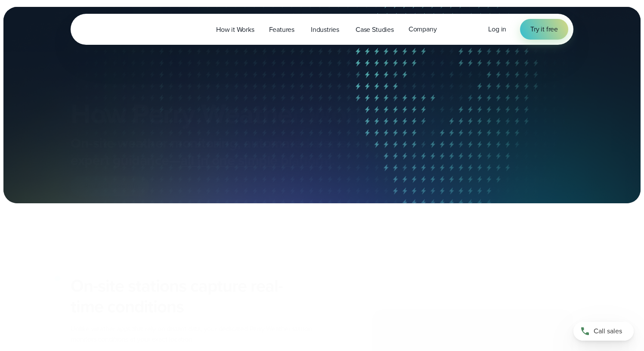 Image resolution: width=644 pixels, height=351 pixels. Describe the element at coordinates (235, 30) in the screenshot. I see `span: How it Works` at that location.